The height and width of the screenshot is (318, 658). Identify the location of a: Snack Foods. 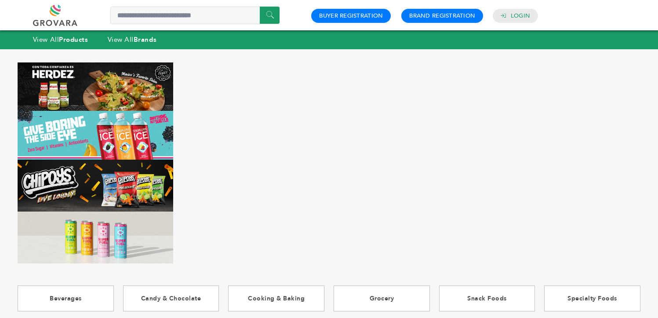
(487, 298).